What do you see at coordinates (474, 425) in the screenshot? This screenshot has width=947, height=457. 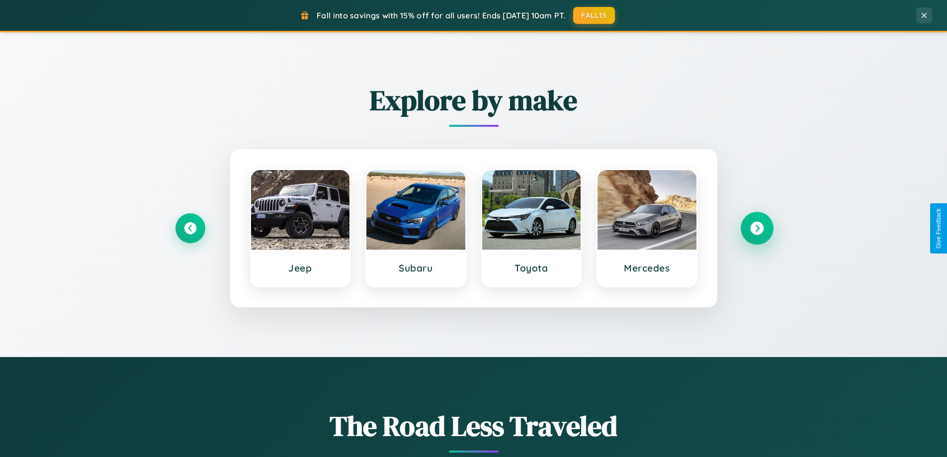 I see `h1: The Road Less Traveled` at bounding box center [474, 425].